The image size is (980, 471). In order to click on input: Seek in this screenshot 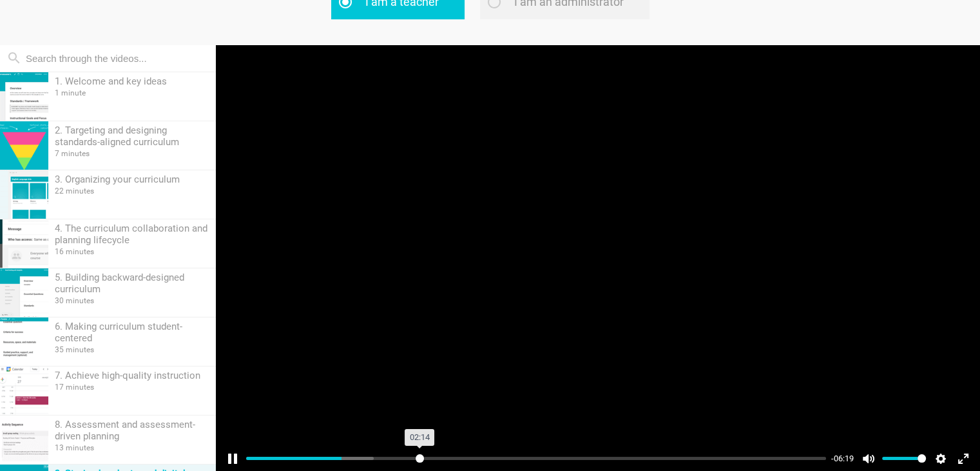, I will do `click(536, 458)`.